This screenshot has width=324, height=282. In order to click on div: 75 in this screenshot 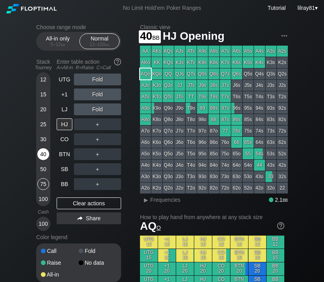, I will do `click(43, 184)`.